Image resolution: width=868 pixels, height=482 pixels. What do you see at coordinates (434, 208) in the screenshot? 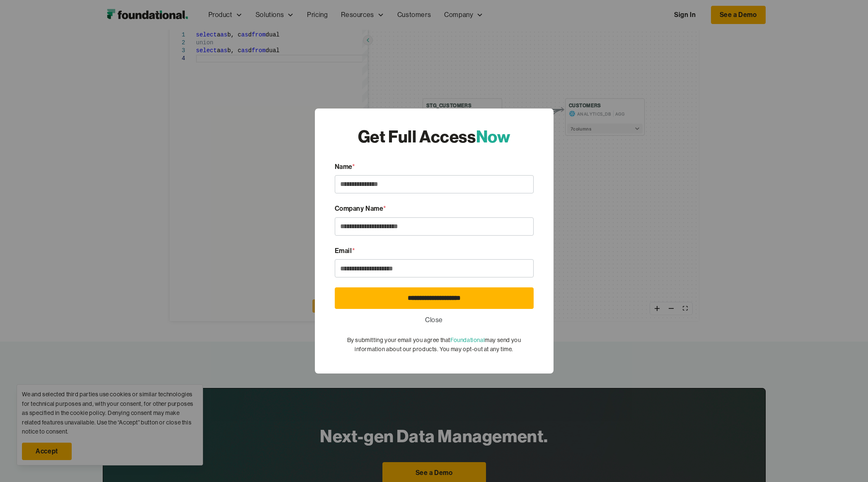
I see `div: Company Name` at bounding box center [434, 208].